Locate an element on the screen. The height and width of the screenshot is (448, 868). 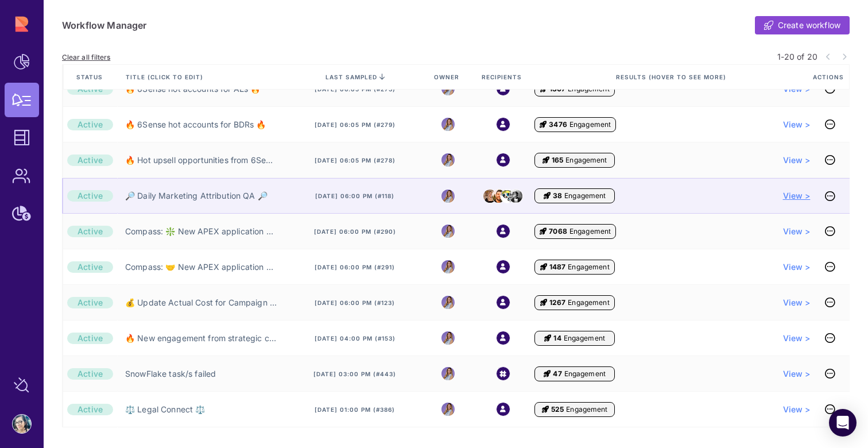
a: 🔎 Daily Marketing Attribution QA 🔎 is located at coordinates (196, 196).